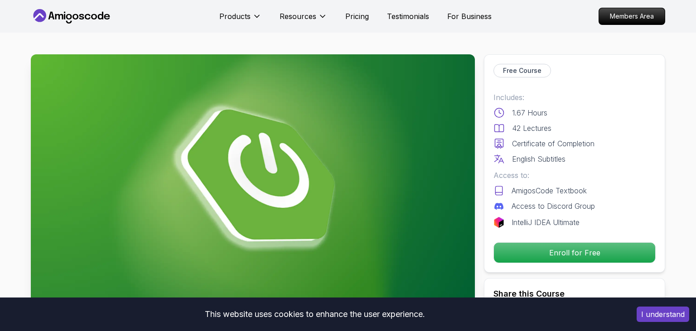 This screenshot has height=331, width=696. What do you see at coordinates (253, 179) in the screenshot?
I see `img: spring-boot-for-beginners_thumbnail` at bounding box center [253, 179].